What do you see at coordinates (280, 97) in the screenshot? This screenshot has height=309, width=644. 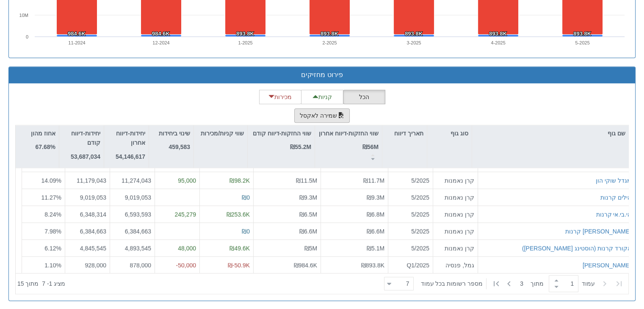 I see `button: מכירות` at bounding box center [280, 97].